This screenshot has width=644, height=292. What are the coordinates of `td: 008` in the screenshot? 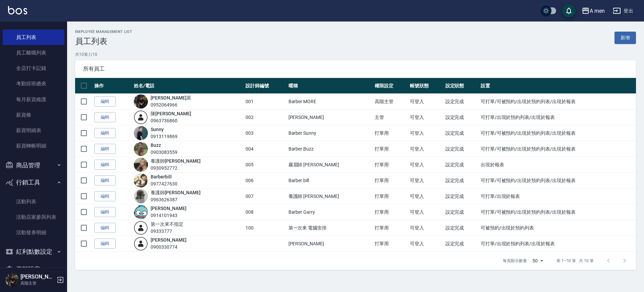 It's located at (265, 212).